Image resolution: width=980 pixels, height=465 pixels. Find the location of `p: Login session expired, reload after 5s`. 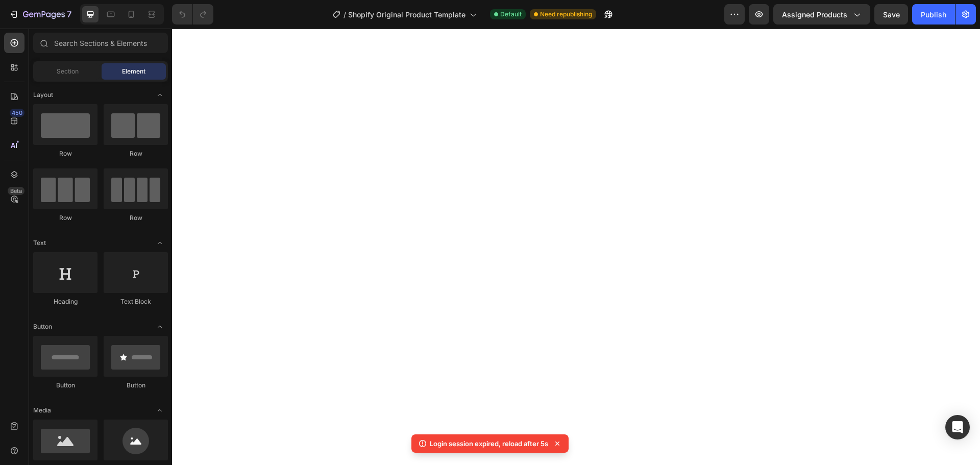

p: Login session expired, reload after 5s is located at coordinates (490, 443).